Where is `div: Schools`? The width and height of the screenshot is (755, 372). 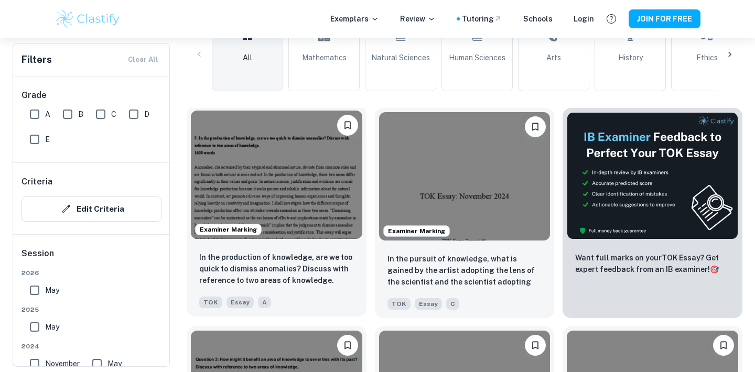 div: Schools is located at coordinates (538, 19).